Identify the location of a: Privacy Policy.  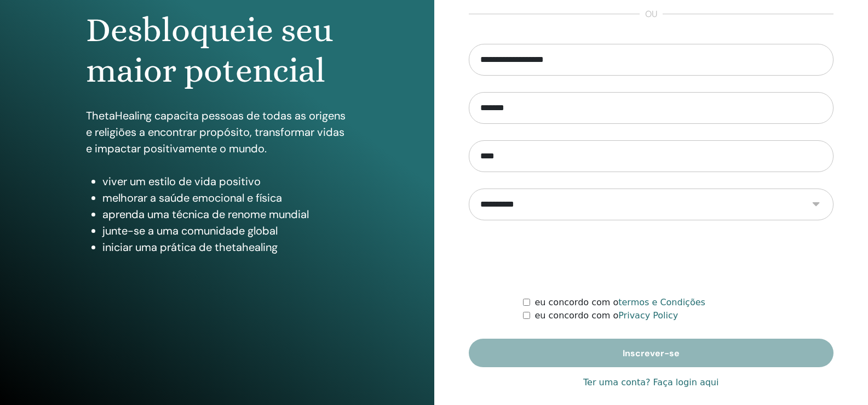
(648, 315).